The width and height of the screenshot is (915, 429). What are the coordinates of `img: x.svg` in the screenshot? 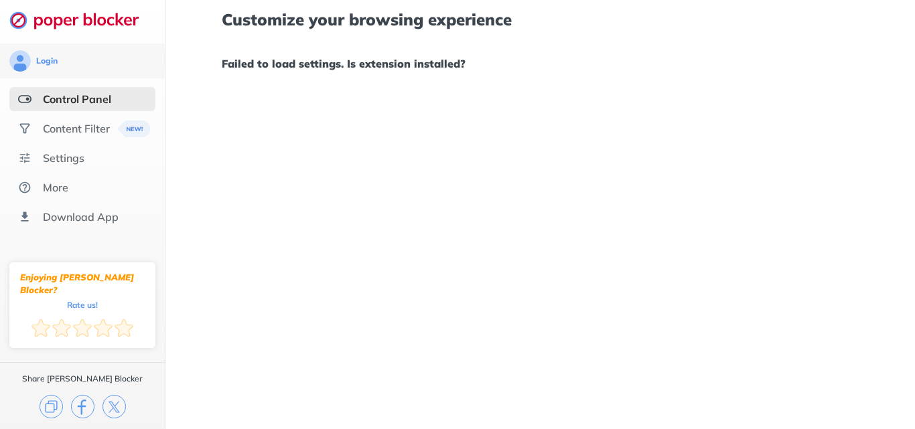 It's located at (114, 407).